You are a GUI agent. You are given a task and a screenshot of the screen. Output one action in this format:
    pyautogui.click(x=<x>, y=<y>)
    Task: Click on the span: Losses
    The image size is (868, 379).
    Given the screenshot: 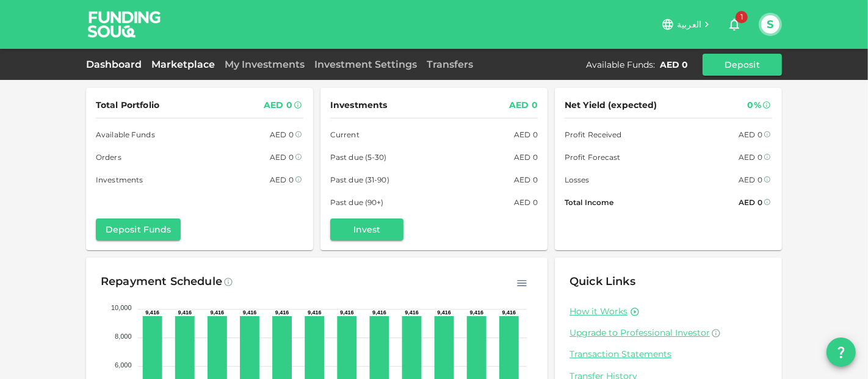 What is the action you would take?
    pyautogui.click(x=577, y=179)
    